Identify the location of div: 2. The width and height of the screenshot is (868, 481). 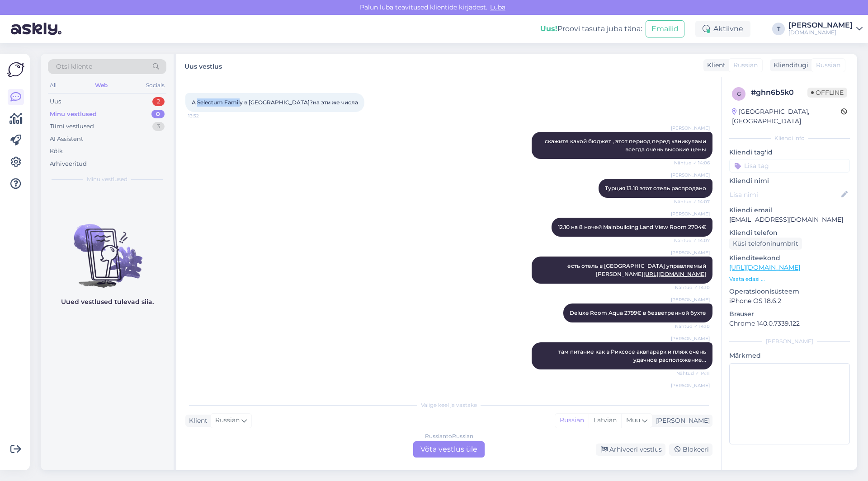
(158, 102).